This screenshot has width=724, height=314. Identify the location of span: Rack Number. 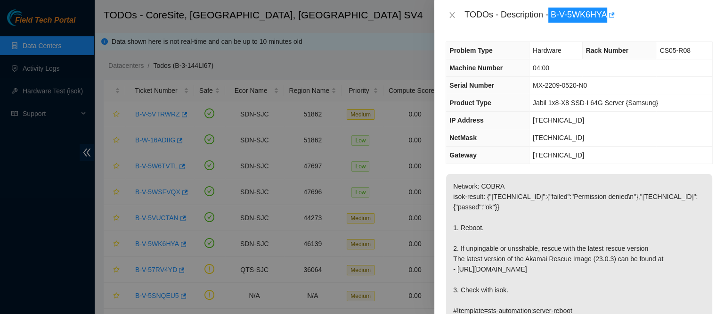
(607, 50).